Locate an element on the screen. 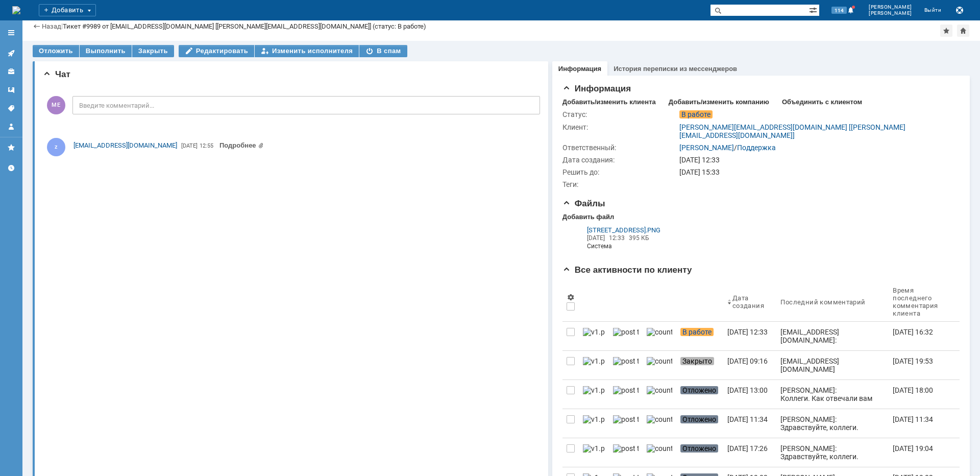 This screenshot has height=476, width=980. span: 12:33 is located at coordinates (616, 238).